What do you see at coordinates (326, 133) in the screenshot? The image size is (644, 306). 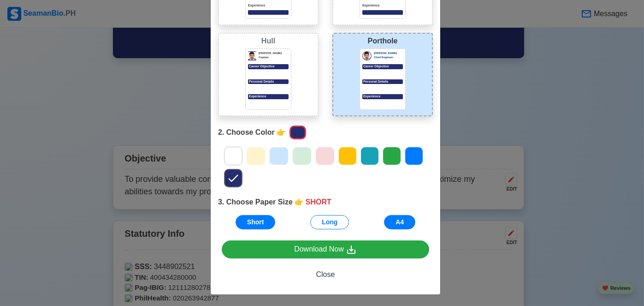 I see `div: 2. Choose Color` at bounding box center [326, 133].